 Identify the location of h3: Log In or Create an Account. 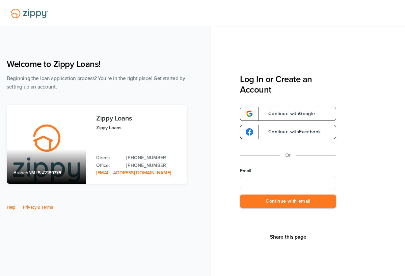
(288, 85).